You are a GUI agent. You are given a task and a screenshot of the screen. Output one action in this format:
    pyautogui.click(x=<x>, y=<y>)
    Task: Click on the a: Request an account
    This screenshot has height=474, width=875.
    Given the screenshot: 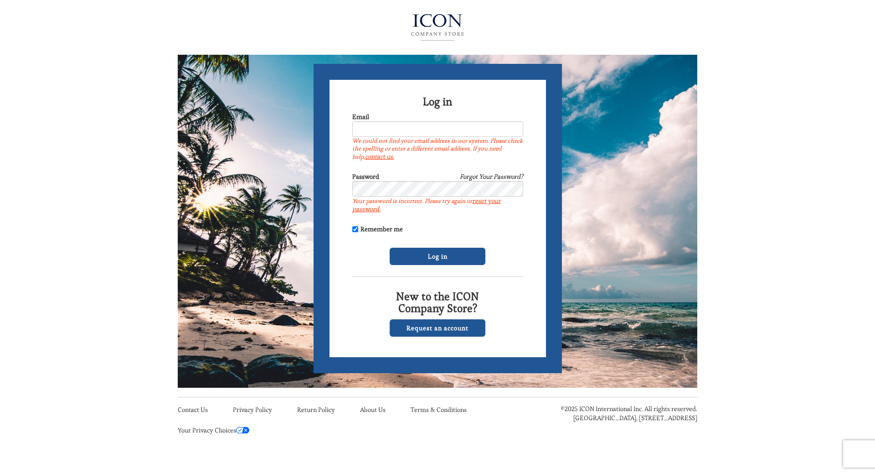 What is the action you would take?
    pyautogui.click(x=438, y=328)
    